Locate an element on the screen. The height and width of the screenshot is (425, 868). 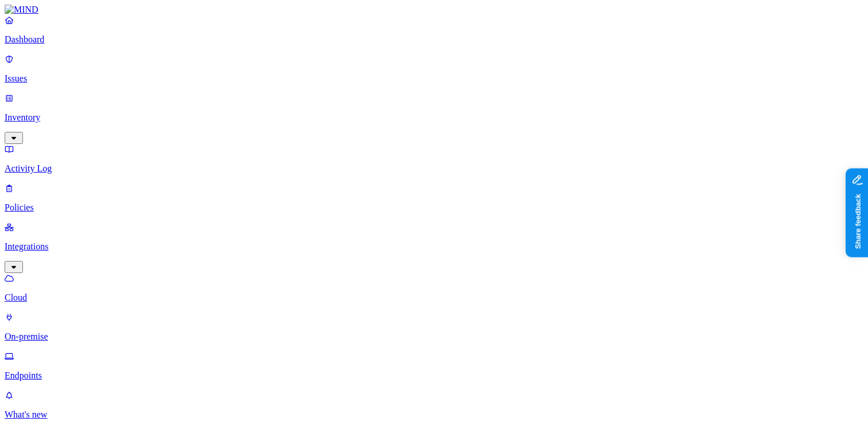
p: Activity Log is located at coordinates (434, 169).